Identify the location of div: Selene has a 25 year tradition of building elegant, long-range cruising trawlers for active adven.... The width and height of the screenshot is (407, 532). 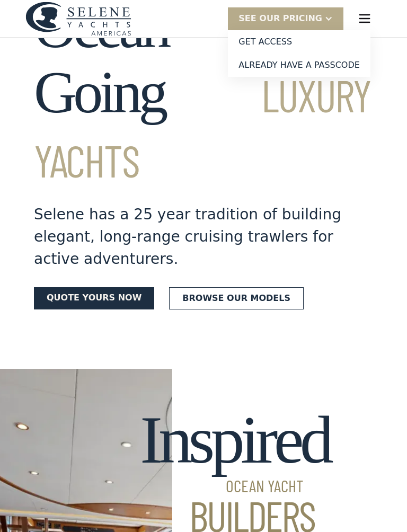
(203, 237).